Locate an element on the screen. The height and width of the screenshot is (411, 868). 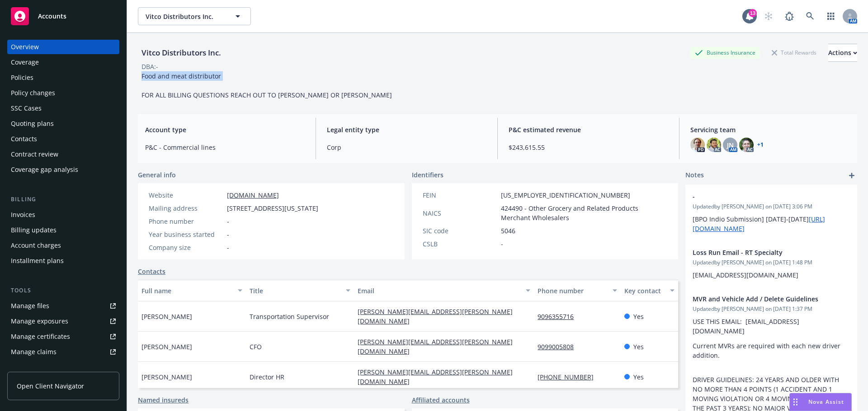
a: Search is located at coordinates (810, 16).